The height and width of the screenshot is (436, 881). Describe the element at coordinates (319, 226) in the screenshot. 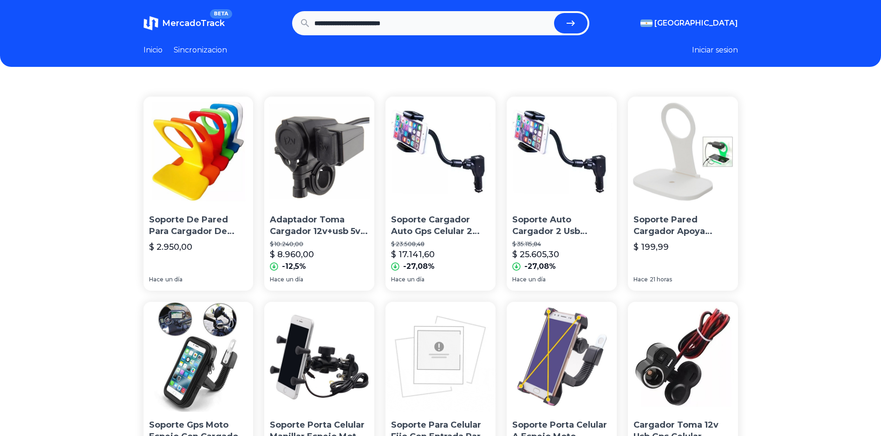

I see `p: Adaptador Toma Cargador 12v+usb 5v Moto Gps Celular Soporte` at that location.